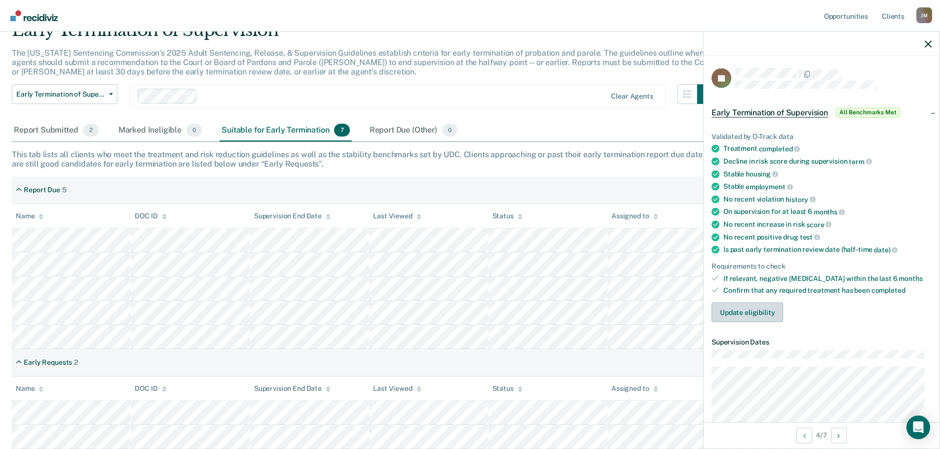  Describe the element at coordinates (918, 428) in the screenshot. I see `div: Open Intercom Messenger` at that location.